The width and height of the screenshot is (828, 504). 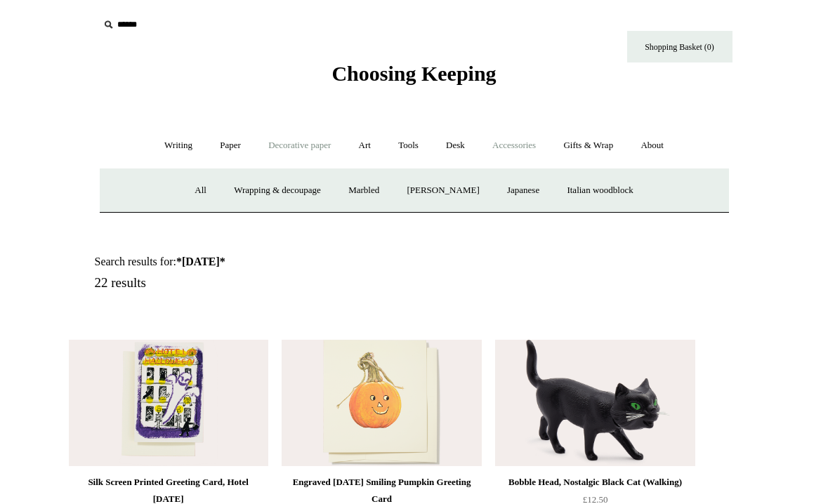 I want to click on img: Engraved Halloween Smiling Pumpkin Greeting Card, so click(x=382, y=403).